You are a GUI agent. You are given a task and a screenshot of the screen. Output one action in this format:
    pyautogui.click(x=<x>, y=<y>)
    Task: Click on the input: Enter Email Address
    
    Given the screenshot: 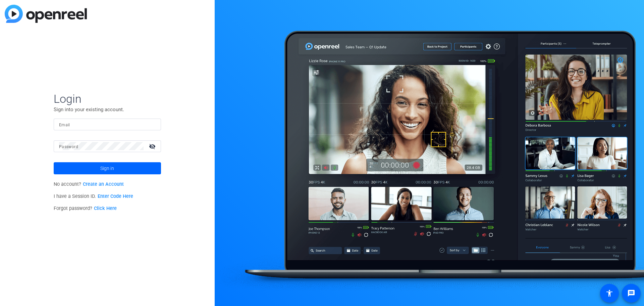 What is the action you would take?
    pyautogui.click(x=107, y=124)
    